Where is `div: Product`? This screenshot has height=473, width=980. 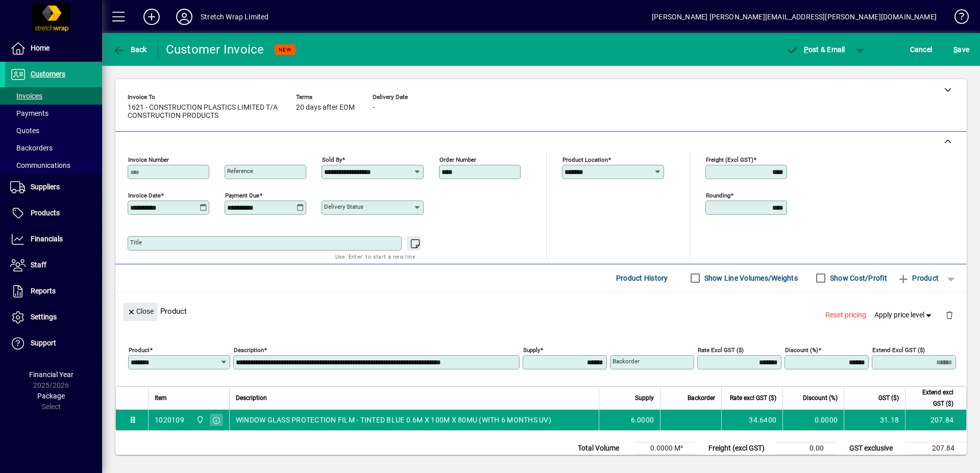 div: Product is located at coordinates (541, 311).